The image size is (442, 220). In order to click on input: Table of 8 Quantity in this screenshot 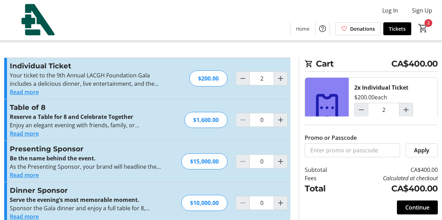, I will do `click(262, 120)`.